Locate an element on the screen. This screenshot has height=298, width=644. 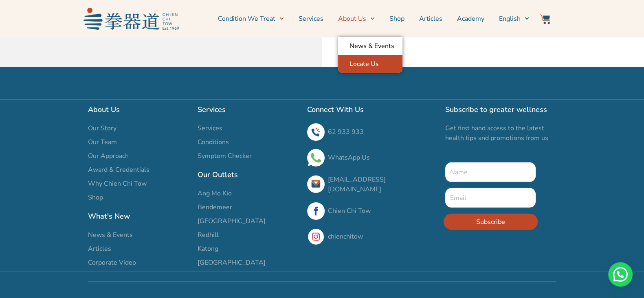
a: WhatsApp Us is located at coordinates (349, 157).